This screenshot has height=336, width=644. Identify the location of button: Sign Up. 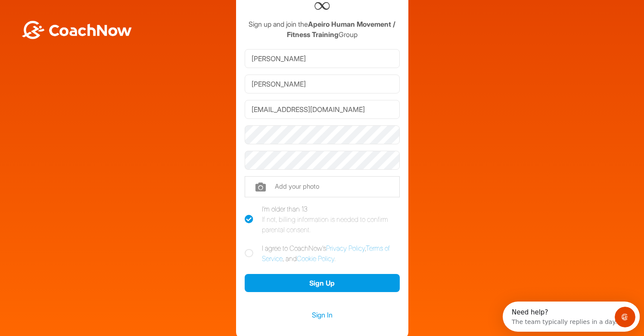
(322, 283).